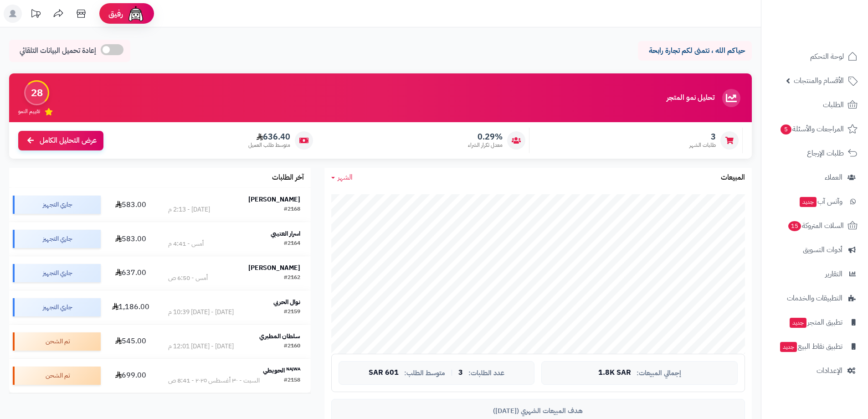  I want to click on div: #2158, so click(292, 381).